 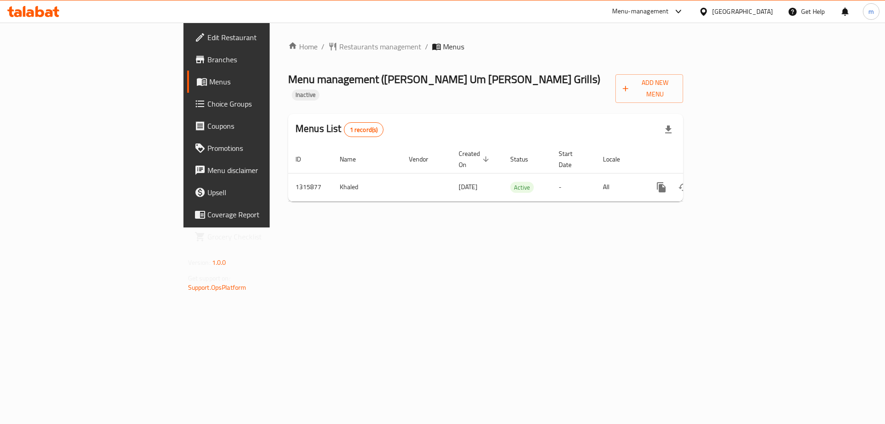 I want to click on a: Upsell, so click(x=259, y=192).